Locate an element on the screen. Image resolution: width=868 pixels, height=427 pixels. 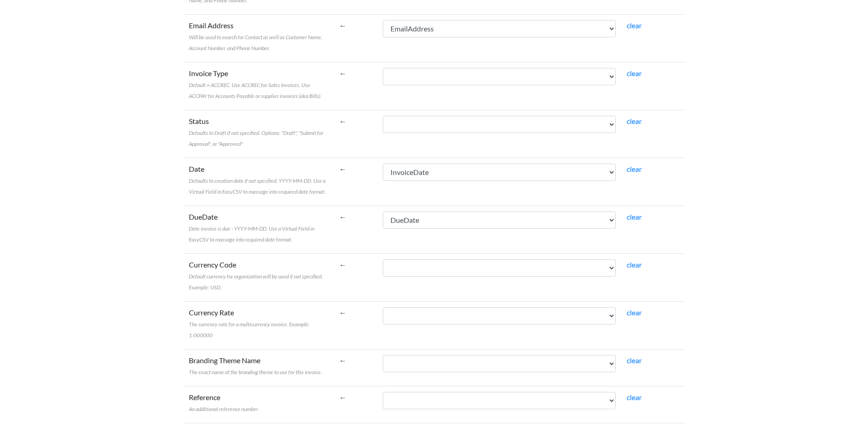
span: Defaults to creation date if not specified. YYYY-MM-DD. Use a Virtual Field in EasyCSV to massage... is located at coordinates (257, 186).